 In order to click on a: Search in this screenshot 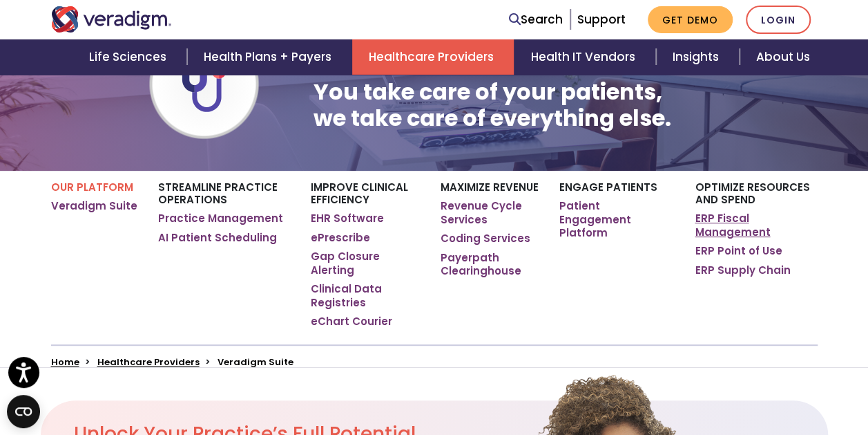, I will do `click(536, 20)`.